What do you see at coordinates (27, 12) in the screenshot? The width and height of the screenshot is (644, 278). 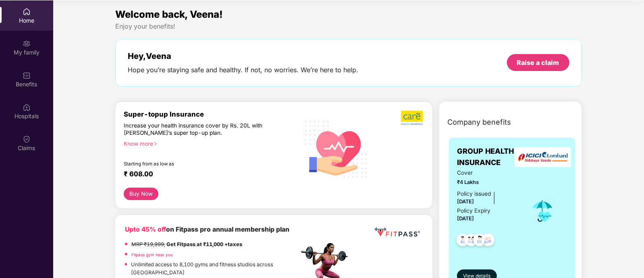 I see `img: svg+xml;base64,PHN2ZyBpZD0iSG9tZSIgeG1sbnM9Imh0dHA6Ly93d3cudzMub3JnLzIwMDAvc3ZnIiB3aWR0aD0iMjAiIG...` at bounding box center [27, 12].